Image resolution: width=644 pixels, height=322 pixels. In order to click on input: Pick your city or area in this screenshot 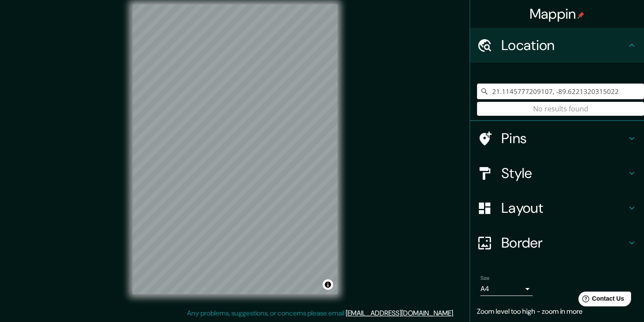, I will do `click(561, 91)`.